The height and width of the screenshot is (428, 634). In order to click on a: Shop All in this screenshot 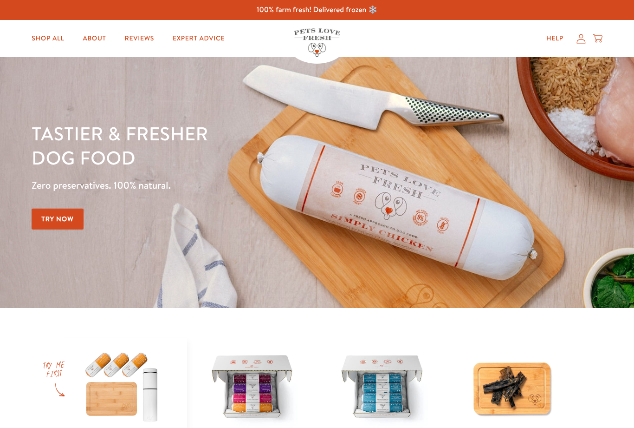, I will do `click(48, 39)`.